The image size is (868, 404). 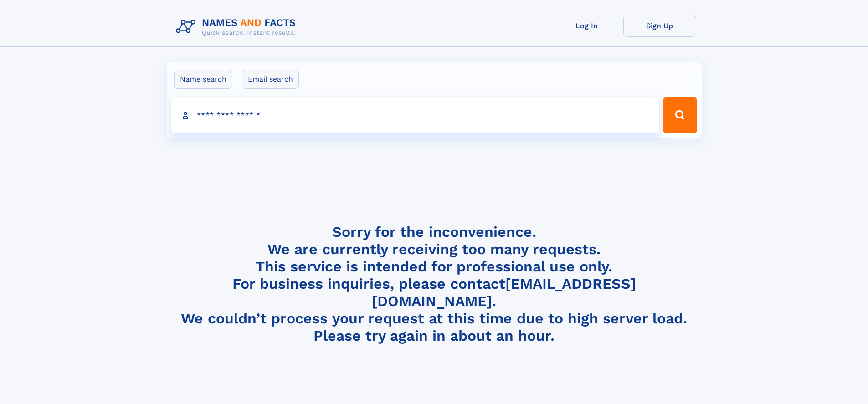 I want to click on a: Sign Up, so click(x=659, y=26).